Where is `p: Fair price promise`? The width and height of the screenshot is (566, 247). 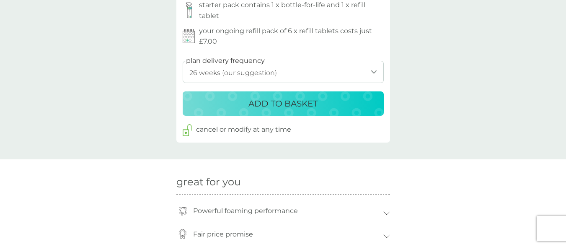
p: Fair price promise is located at coordinates (223, 234).